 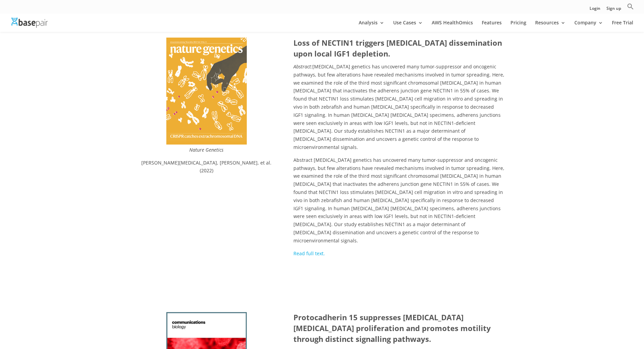 I want to click on a: Login, so click(x=595, y=9).